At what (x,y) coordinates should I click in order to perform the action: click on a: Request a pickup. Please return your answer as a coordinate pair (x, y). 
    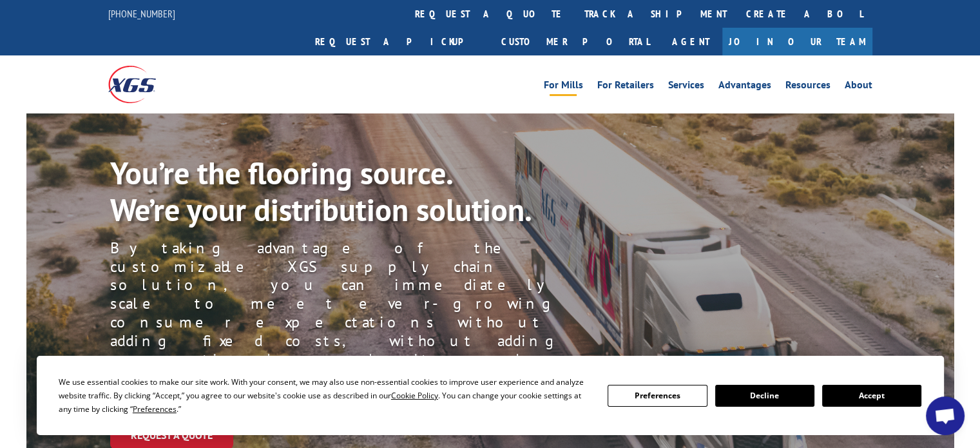
    Looking at the image, I should click on (398, 41).